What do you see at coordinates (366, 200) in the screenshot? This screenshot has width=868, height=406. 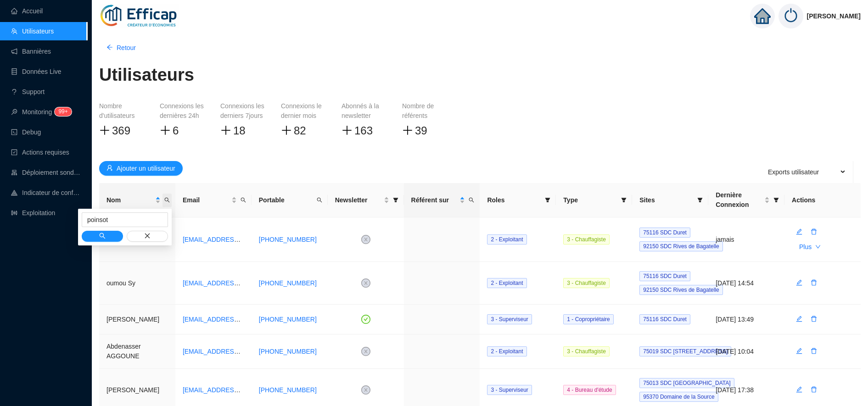 I see `th: Newsletter` at bounding box center [366, 200].